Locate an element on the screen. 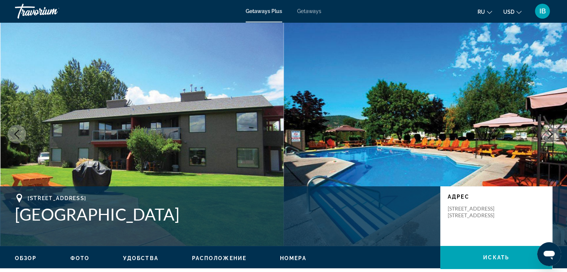 The width and height of the screenshot is (567, 272). a: Getaways is located at coordinates (309, 11).